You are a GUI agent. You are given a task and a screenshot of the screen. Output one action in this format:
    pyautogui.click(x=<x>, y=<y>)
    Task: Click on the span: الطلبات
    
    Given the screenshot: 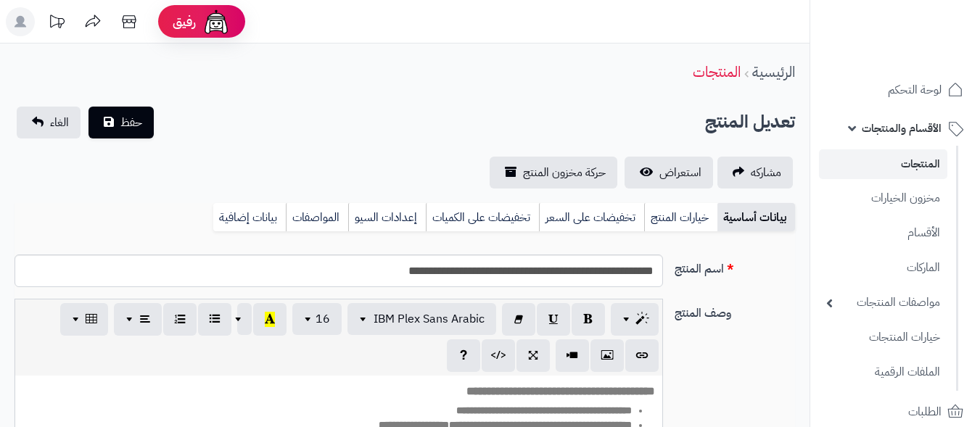 What is the action you would take?
    pyautogui.click(x=925, y=412)
    